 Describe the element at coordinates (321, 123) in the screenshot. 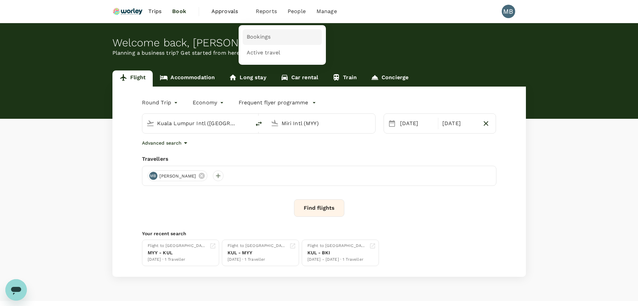

I see `input: Going to` at that location.